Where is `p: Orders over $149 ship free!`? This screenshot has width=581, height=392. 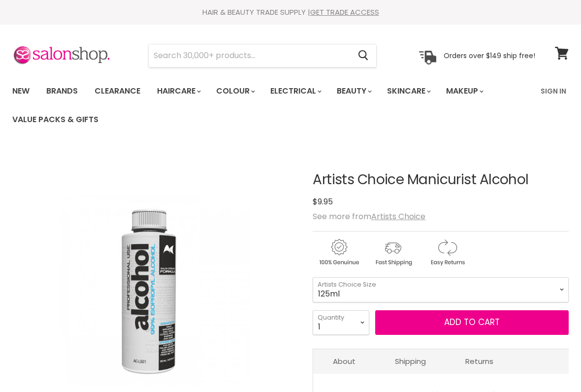
p: Orders over $149 ship free! is located at coordinates (489, 55).